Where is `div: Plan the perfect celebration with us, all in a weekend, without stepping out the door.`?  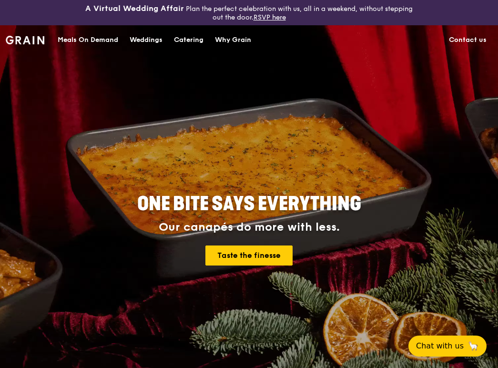 div: Plan the perfect celebration with us, all in a weekend, without stepping out the door. is located at coordinates (249, 12).